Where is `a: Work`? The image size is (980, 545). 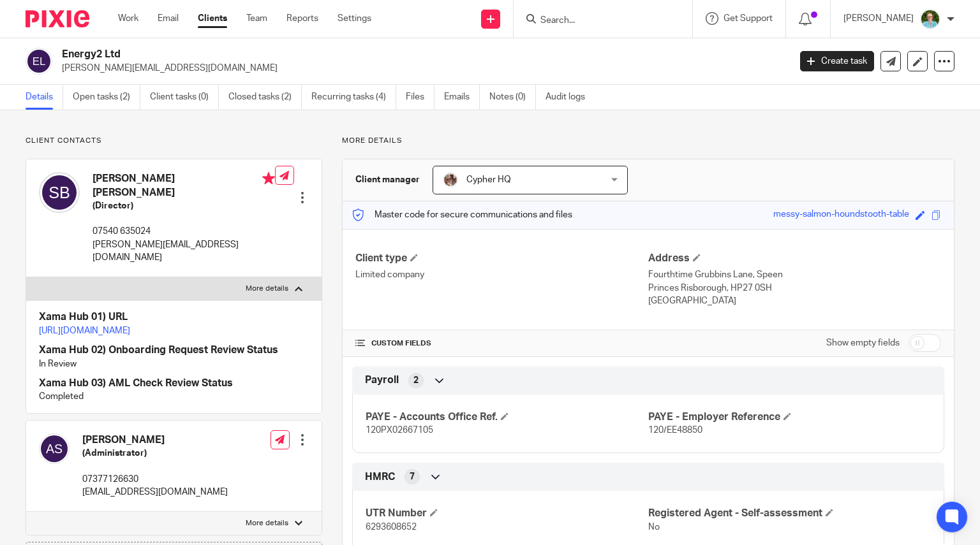 a: Work is located at coordinates (128, 18).